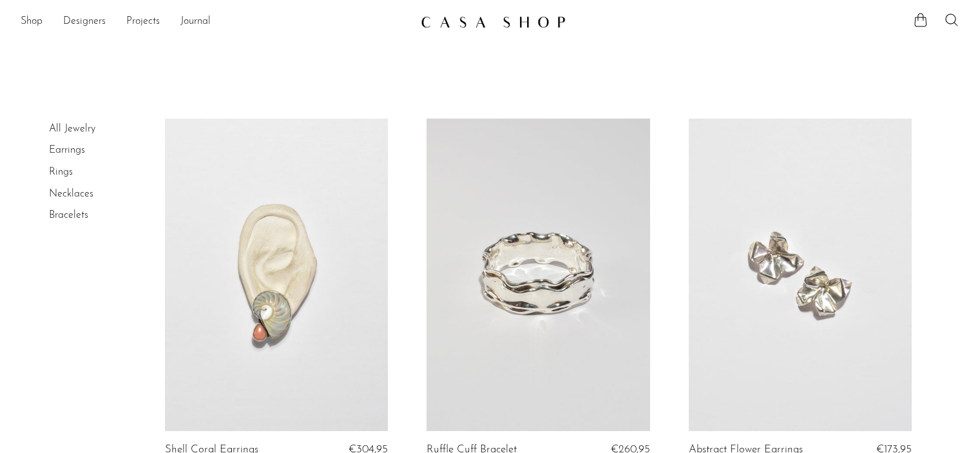 This screenshot has height=453, width=980. Describe the element at coordinates (67, 150) in the screenshot. I see `a: Earrings` at that location.